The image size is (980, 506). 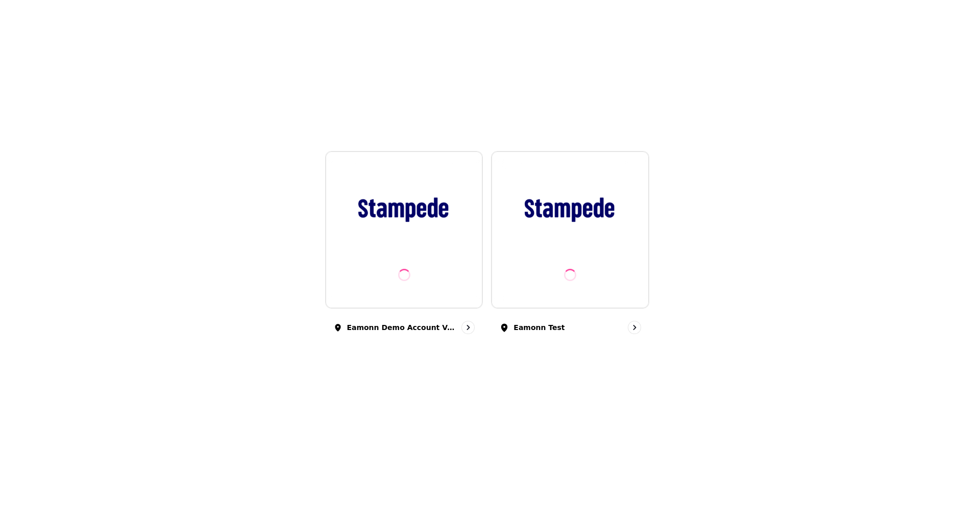 What do you see at coordinates (401, 327) in the screenshot?
I see `p: Eamonn Demo Account venue` at bounding box center [401, 327].